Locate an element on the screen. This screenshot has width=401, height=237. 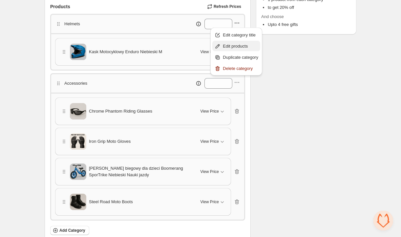
span: And choose is located at coordinates (306, 17).